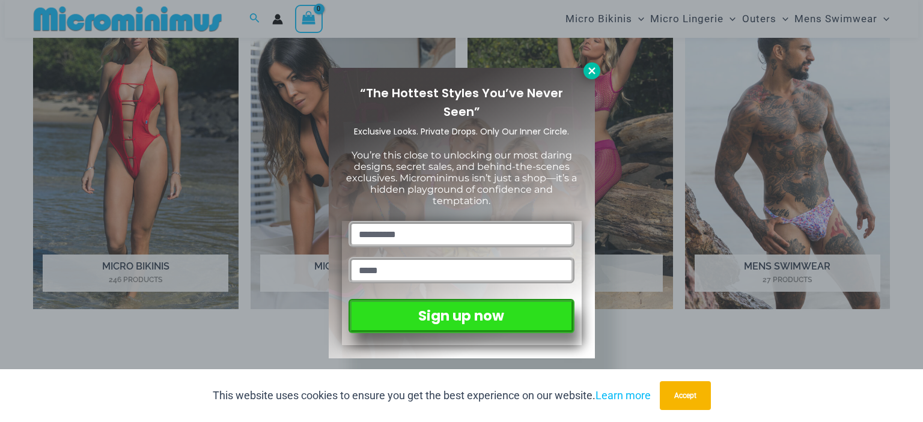 The height and width of the screenshot is (422, 923). What do you see at coordinates (431, 396) in the screenshot?
I see `p: This website uses cookies to ensure you get the best experience on our website.` at bounding box center [431, 396].